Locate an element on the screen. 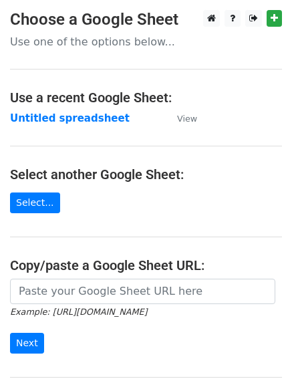 This screenshot has width=292, height=389. a: Untitled spreadsheet is located at coordinates (69, 118).